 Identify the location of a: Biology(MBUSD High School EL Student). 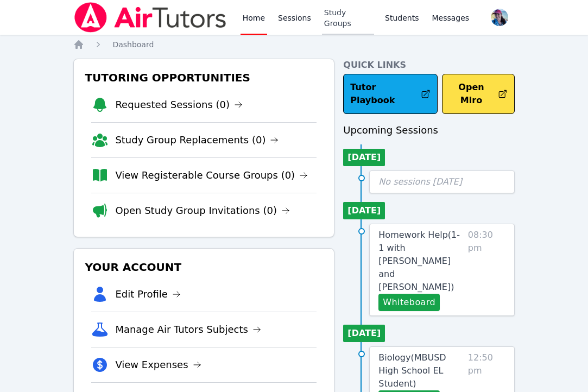
(421, 371).